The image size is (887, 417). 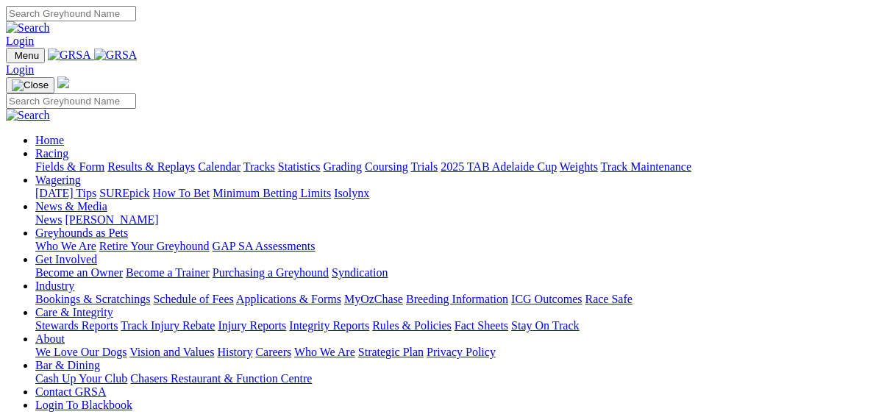 What do you see at coordinates (461, 352) in the screenshot?
I see `a: Privacy Policy` at bounding box center [461, 352].